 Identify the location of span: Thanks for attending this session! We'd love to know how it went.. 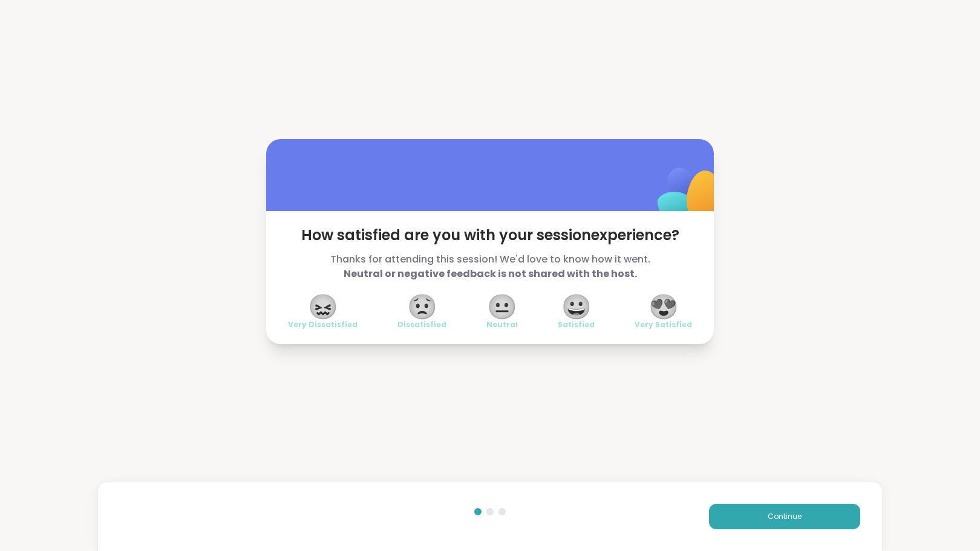
(490, 267).